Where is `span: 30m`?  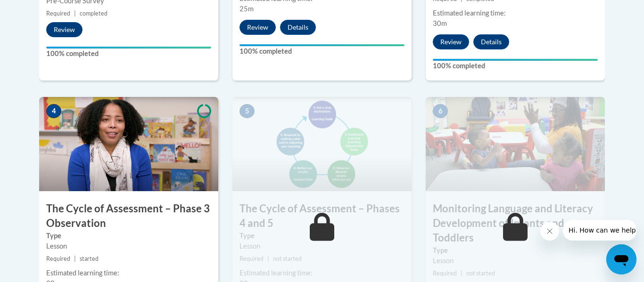 span: 30m is located at coordinates (440, 23).